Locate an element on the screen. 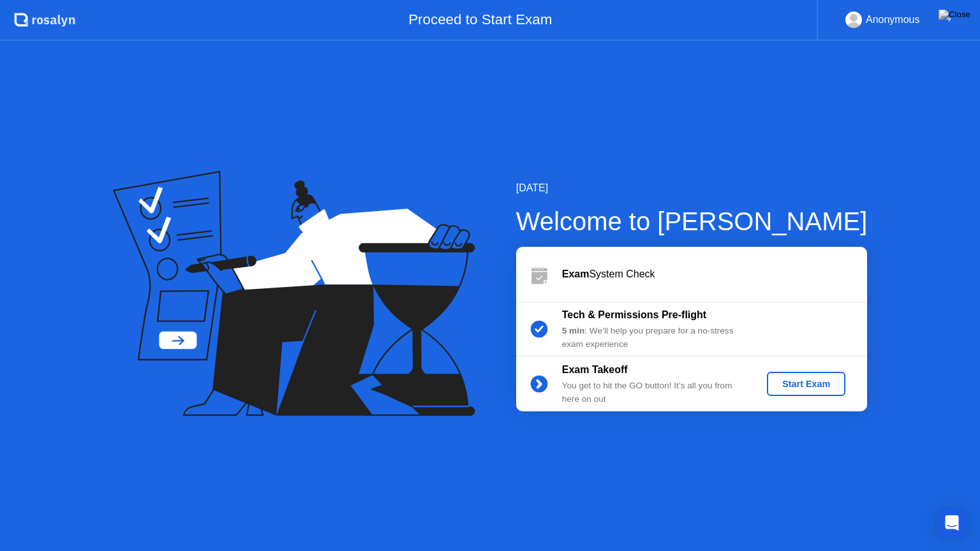 The width and height of the screenshot is (980, 551). div: Start Exam is located at coordinates (805, 384).